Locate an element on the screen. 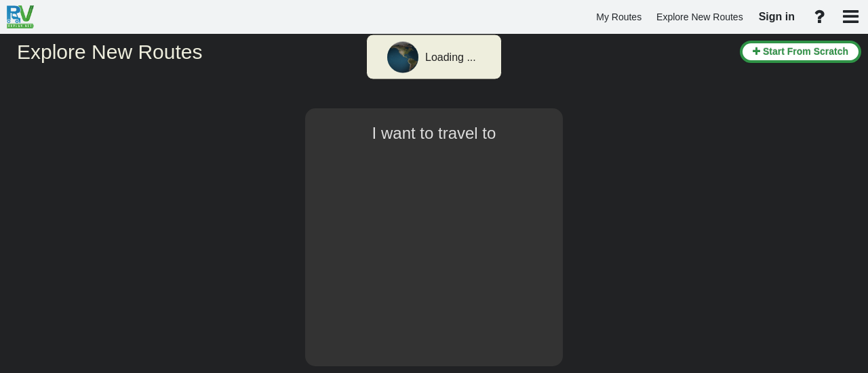 The image size is (868, 373). div: Loading ... is located at coordinates (450, 57).